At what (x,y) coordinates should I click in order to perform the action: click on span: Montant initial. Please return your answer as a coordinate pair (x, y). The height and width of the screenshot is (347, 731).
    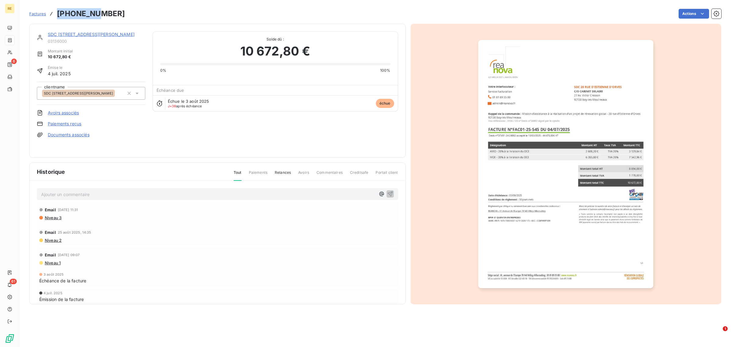
    Looking at the image, I should click on (60, 51).